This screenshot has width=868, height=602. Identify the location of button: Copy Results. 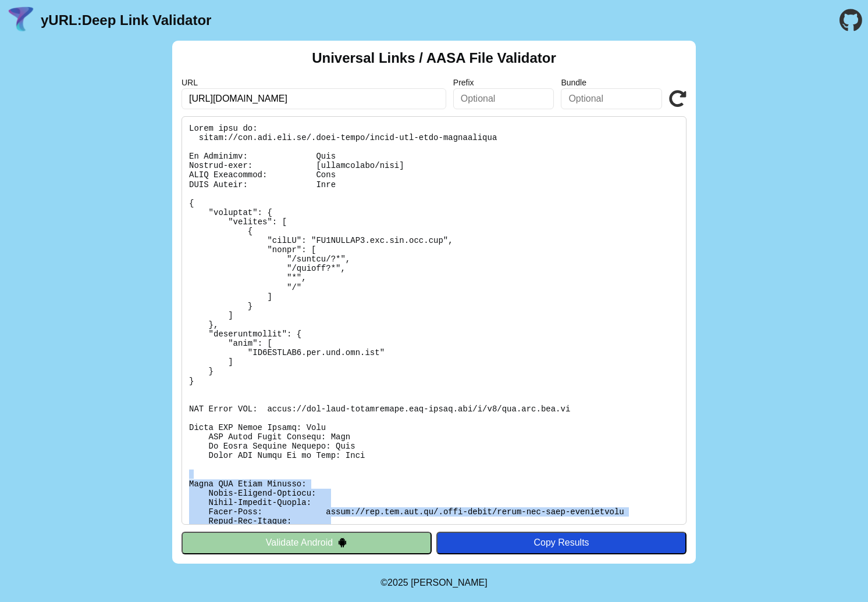
(561, 543).